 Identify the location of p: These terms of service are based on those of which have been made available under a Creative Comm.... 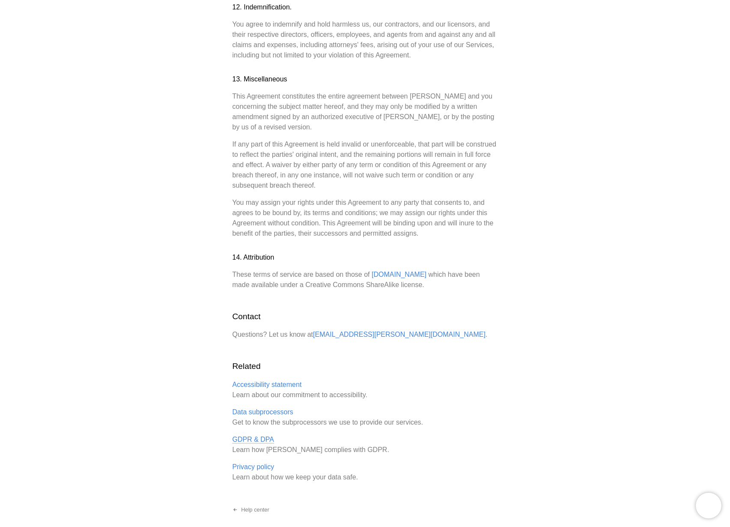
(365, 280).